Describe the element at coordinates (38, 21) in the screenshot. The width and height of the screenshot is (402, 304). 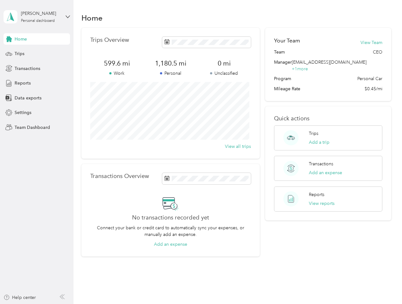
I see `div: Personal dashboard` at that location.